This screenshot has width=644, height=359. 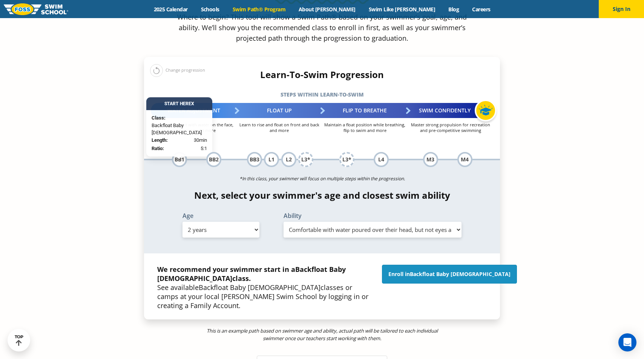 What do you see at coordinates (381, 159) in the screenshot?
I see `div: L4` at bounding box center [381, 159].